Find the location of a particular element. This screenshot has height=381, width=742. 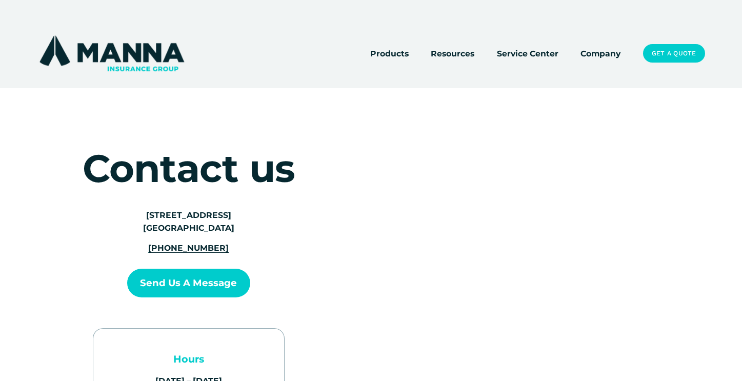

button: Send us a Message is located at coordinates (189, 283).